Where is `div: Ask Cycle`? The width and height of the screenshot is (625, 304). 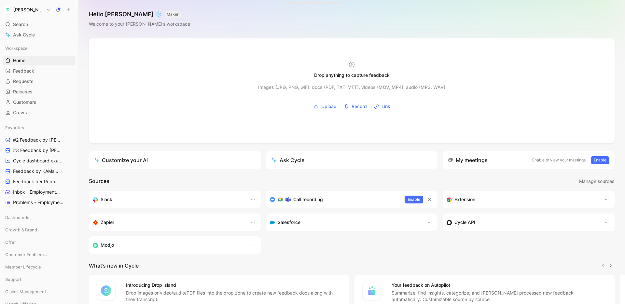
div: Ask Cycle is located at coordinates (288, 160).